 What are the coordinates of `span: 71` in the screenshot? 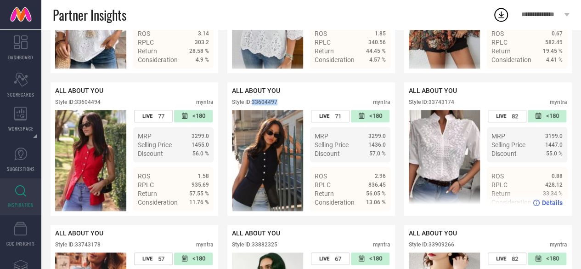 It's located at (338, 116).